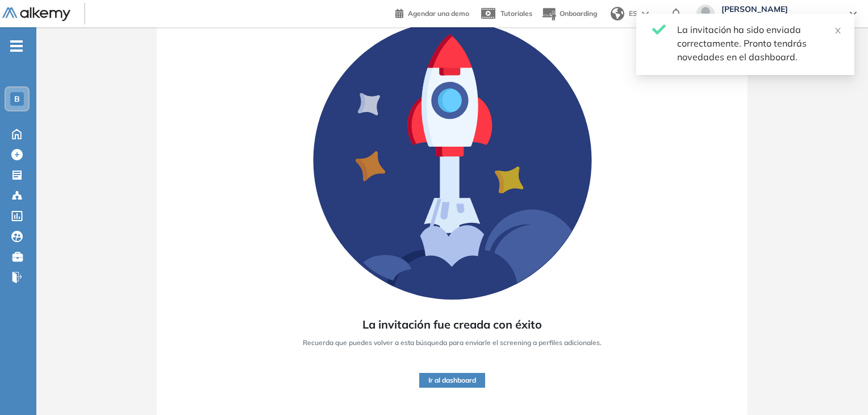 This screenshot has width=868, height=415. What do you see at coordinates (36, 14) in the screenshot?
I see `img: Logo` at bounding box center [36, 14].